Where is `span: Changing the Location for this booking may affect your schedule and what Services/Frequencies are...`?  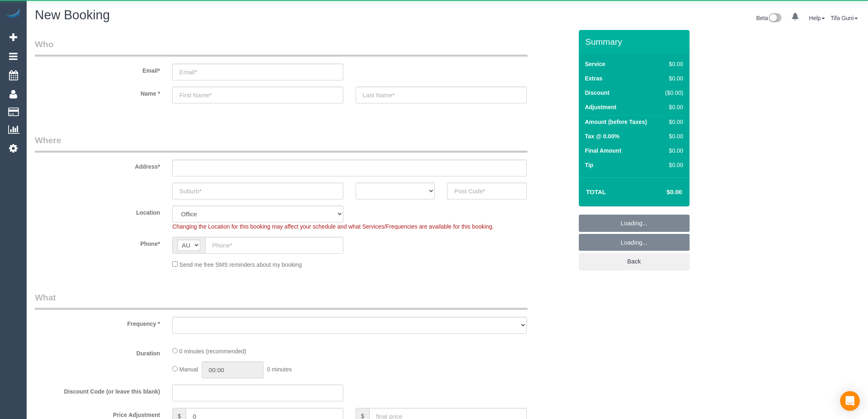
span: Changing the Location for this booking may affect your schedule and what Services/Frequencies are... is located at coordinates (332, 227).